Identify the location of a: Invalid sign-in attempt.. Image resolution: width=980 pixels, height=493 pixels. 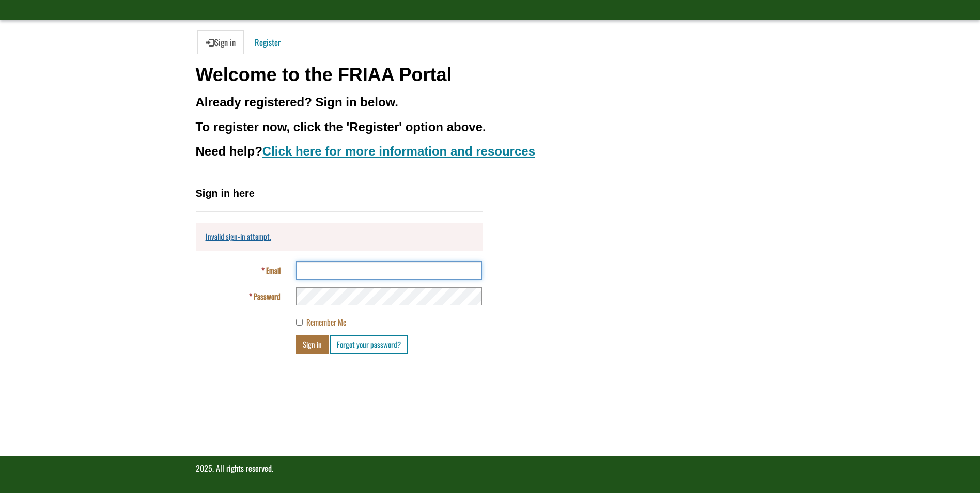
(238, 236).